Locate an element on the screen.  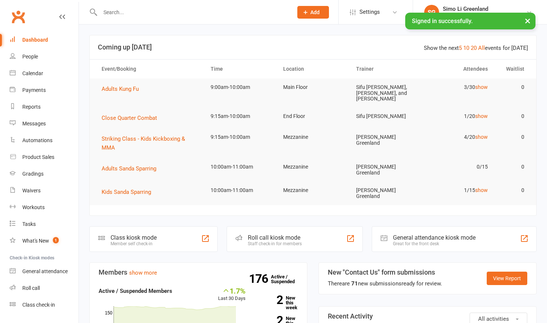
a: Calendar is located at coordinates (44, 73).